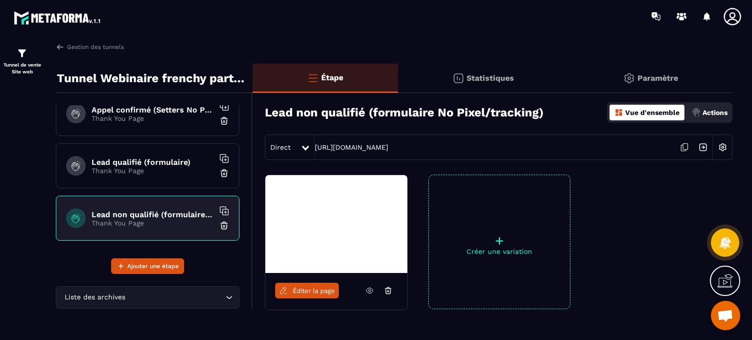 The width and height of the screenshot is (752, 340). Describe the element at coordinates (22, 69) in the screenshot. I see `p: Tunnel de vente Site web` at that location.